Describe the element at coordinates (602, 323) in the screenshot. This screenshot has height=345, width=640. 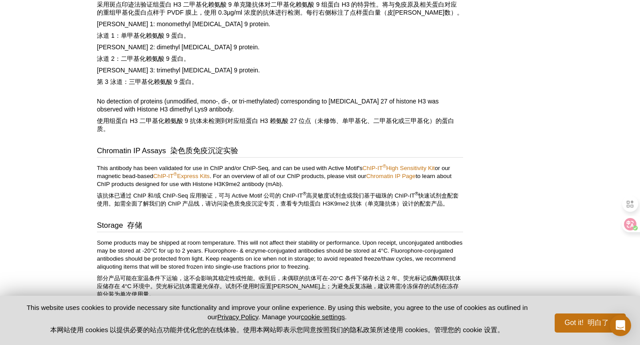
I see `font: 明白了！` at that location.